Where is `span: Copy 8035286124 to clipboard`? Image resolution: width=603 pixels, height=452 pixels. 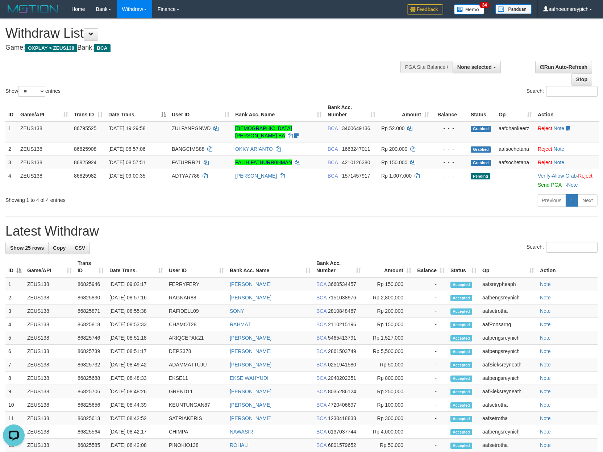
span: Copy 8035286124 to clipboard is located at coordinates (342, 391).